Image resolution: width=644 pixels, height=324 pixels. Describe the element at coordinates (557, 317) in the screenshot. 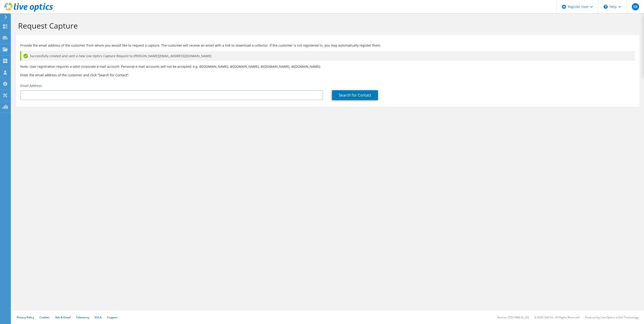

I see `li: © 2025 Dell Inc. All Rights Reserved` at that location.